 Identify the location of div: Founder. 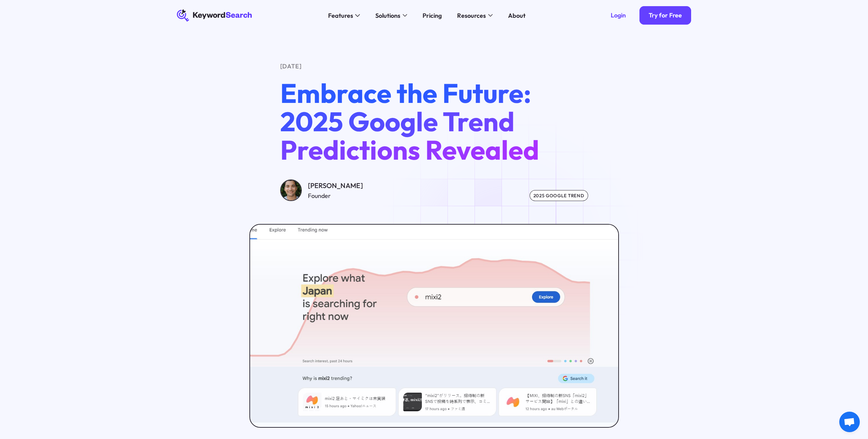
(335, 196).